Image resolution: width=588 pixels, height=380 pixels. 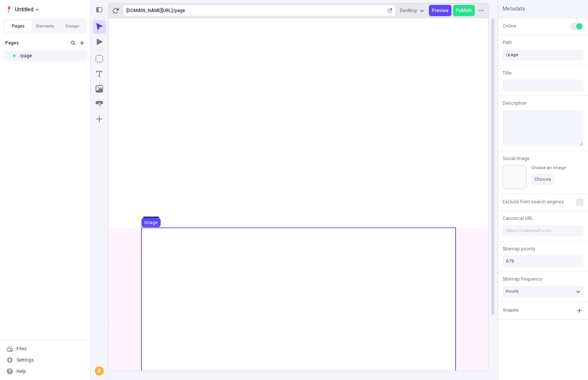 What do you see at coordinates (151, 222) in the screenshot?
I see `div: Image` at bounding box center [151, 222].